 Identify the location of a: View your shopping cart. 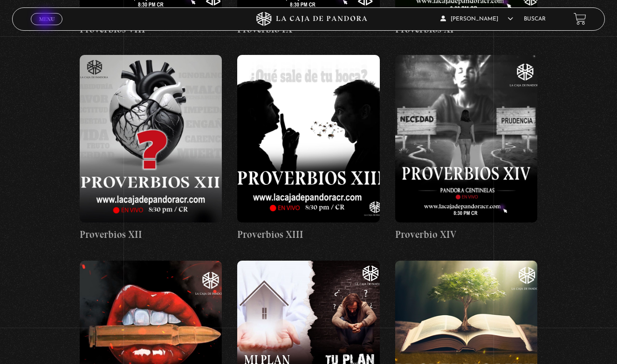
(580, 19).